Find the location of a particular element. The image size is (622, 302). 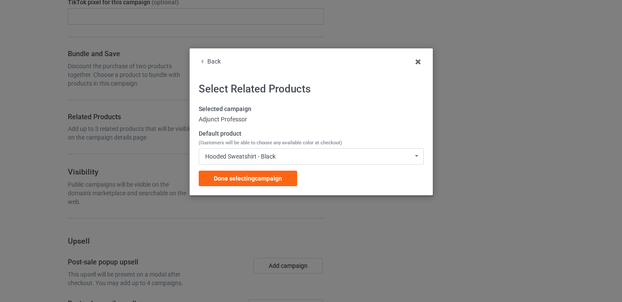

label: Selected campaign is located at coordinates (311, 109).